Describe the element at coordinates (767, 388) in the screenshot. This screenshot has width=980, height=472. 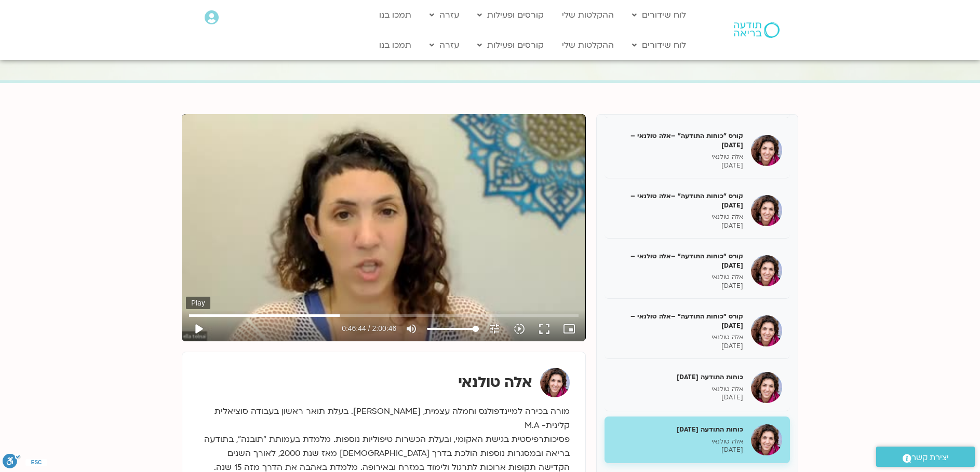
I see `img: כוחות התודעה 8.7.25` at that location.